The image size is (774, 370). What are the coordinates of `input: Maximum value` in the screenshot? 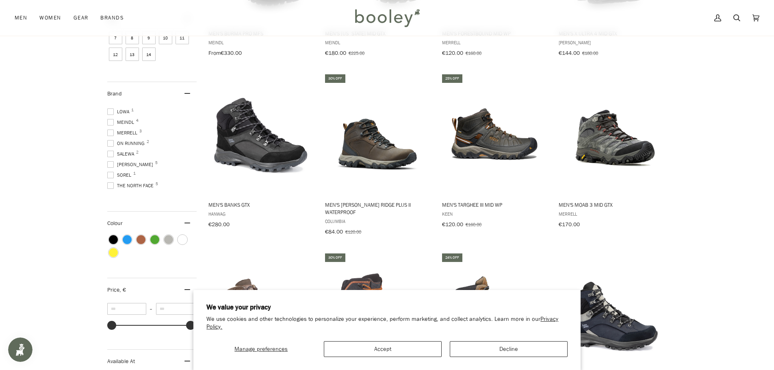 It's located at (175, 309).